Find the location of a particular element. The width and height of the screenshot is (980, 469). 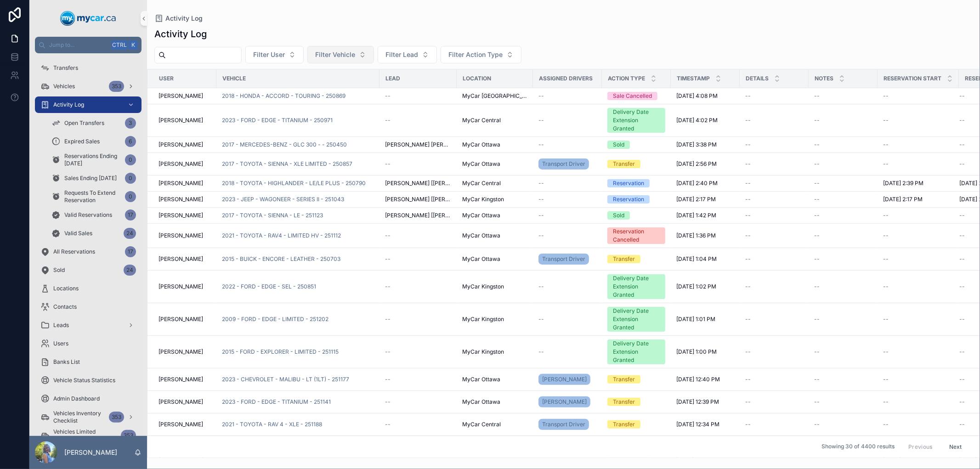

div: Transfer is located at coordinates (624, 259).